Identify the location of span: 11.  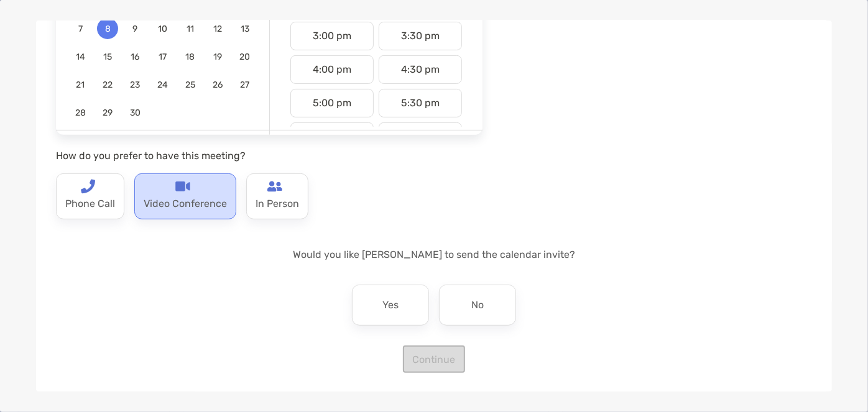
(191, 28).